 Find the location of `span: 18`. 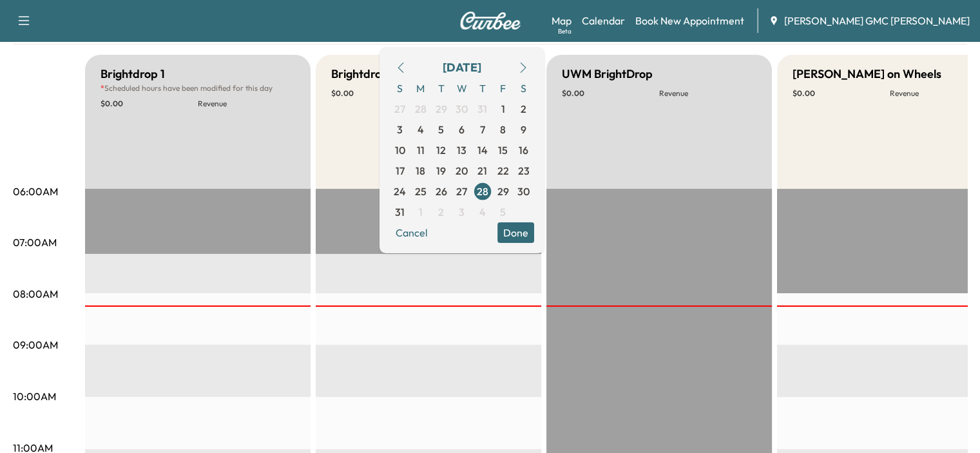

span: 18 is located at coordinates (420, 171).